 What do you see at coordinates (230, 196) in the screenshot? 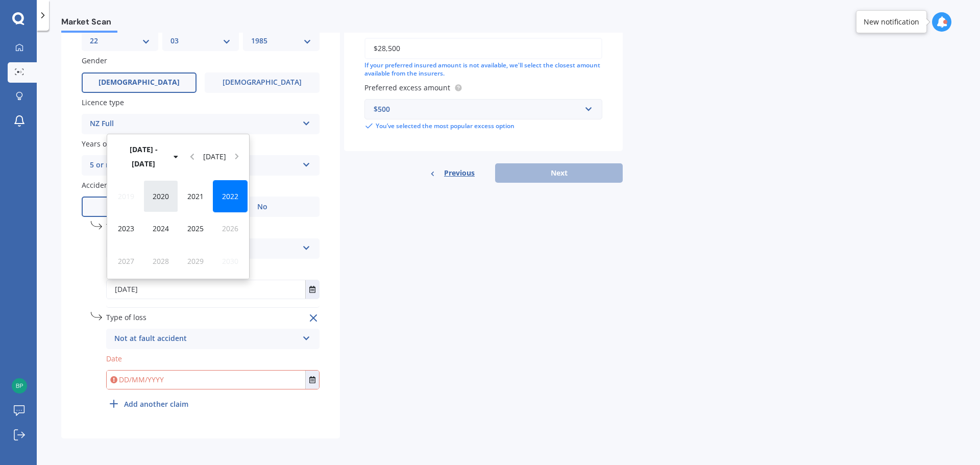
I see `span: 2022` at bounding box center [230, 196].